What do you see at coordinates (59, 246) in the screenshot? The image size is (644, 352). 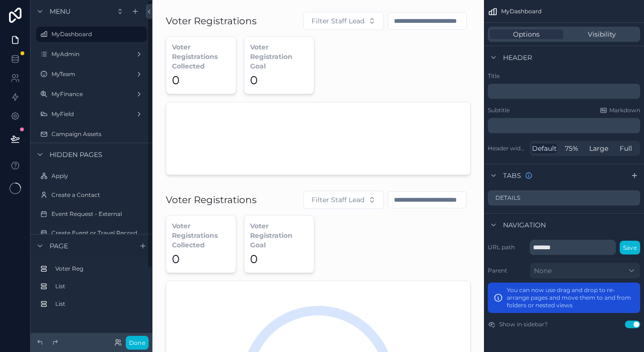 I see `span: Page` at bounding box center [59, 246].